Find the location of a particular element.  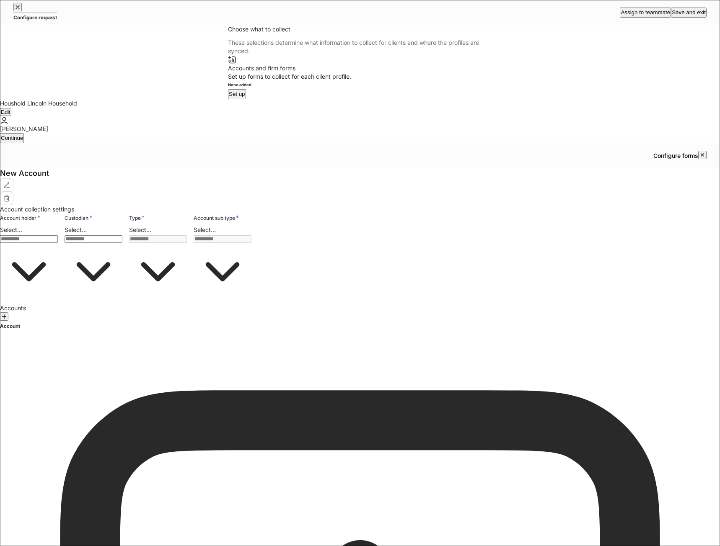

div: Assign to teammate is located at coordinates (645, 13).